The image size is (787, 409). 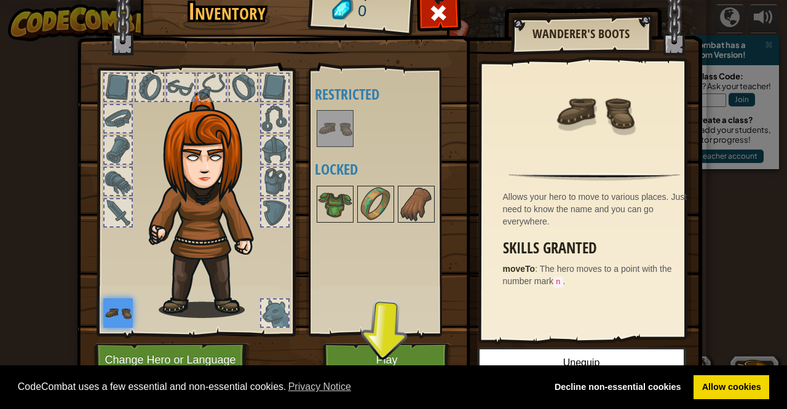 What do you see at coordinates (277, 387) in the screenshot?
I see `span: CodeCombat uses a few essential and non-essential cookies.` at bounding box center [277, 387].